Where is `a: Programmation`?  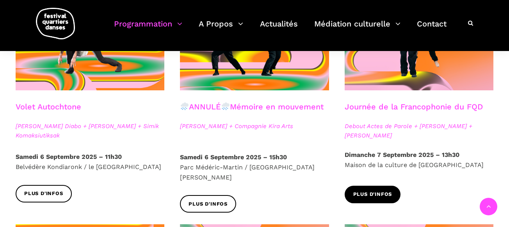
a: Programmation is located at coordinates (148, 28).